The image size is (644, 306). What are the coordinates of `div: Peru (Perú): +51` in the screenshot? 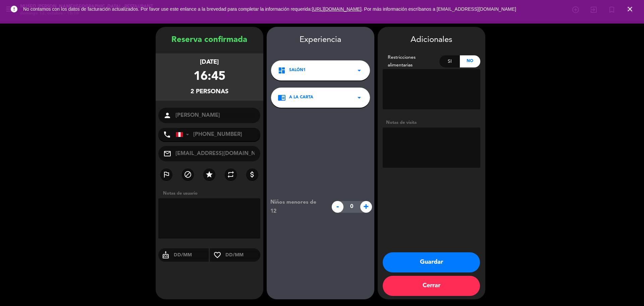 It's located at (184, 135).